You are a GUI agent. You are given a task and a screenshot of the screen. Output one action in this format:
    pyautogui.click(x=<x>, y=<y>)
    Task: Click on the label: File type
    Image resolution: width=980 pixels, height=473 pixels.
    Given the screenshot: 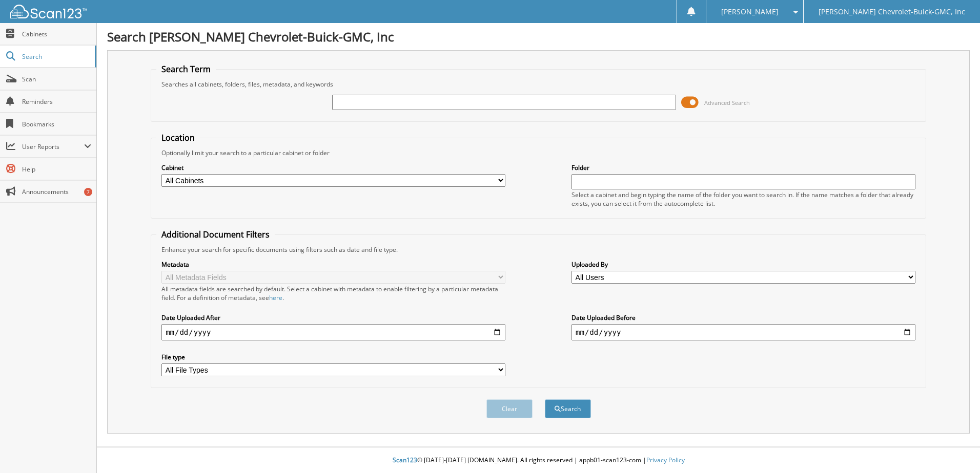 What is the action you would take?
    pyautogui.click(x=333, y=358)
    